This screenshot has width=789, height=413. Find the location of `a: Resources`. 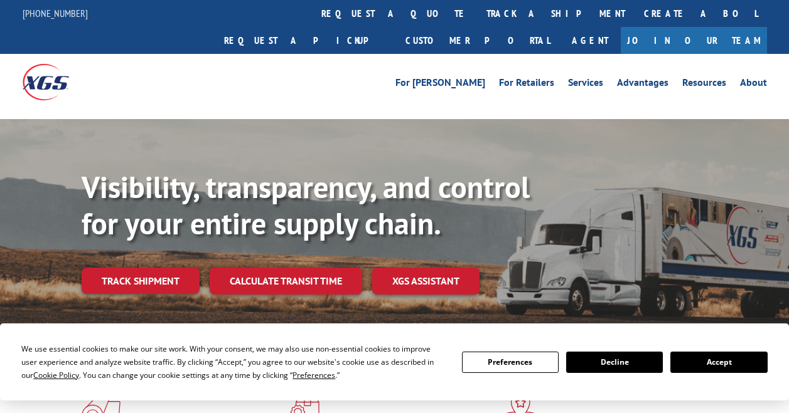

a: Resources is located at coordinates (704, 85).